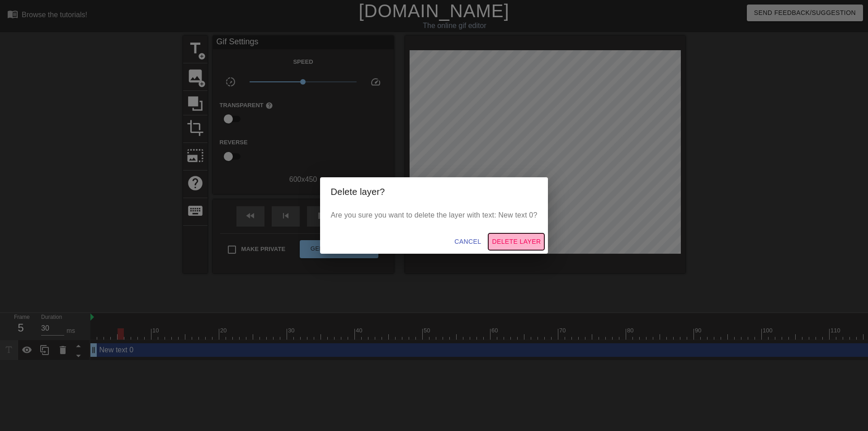 Image resolution: width=868 pixels, height=431 pixels. What do you see at coordinates (468, 241) in the screenshot?
I see `button: Cancel` at bounding box center [468, 241].